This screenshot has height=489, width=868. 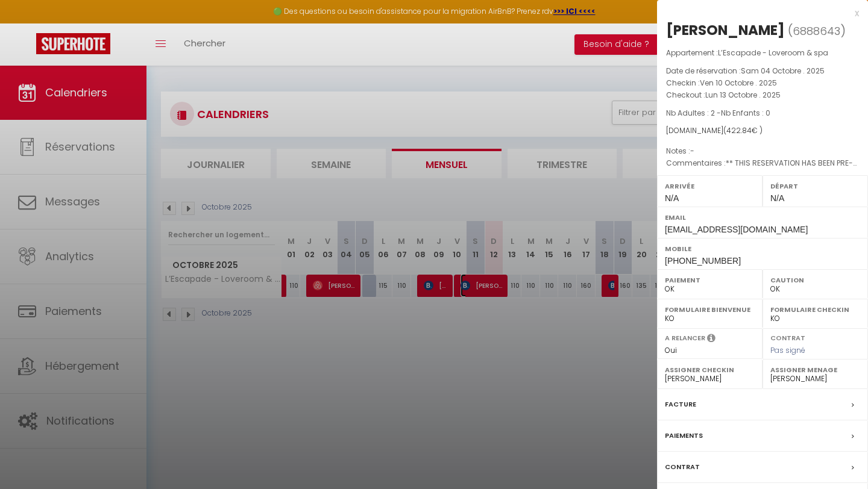 What do you see at coordinates (773, 52) in the screenshot?
I see `span: L’Escapade - Loveroom & spa` at bounding box center [773, 52].